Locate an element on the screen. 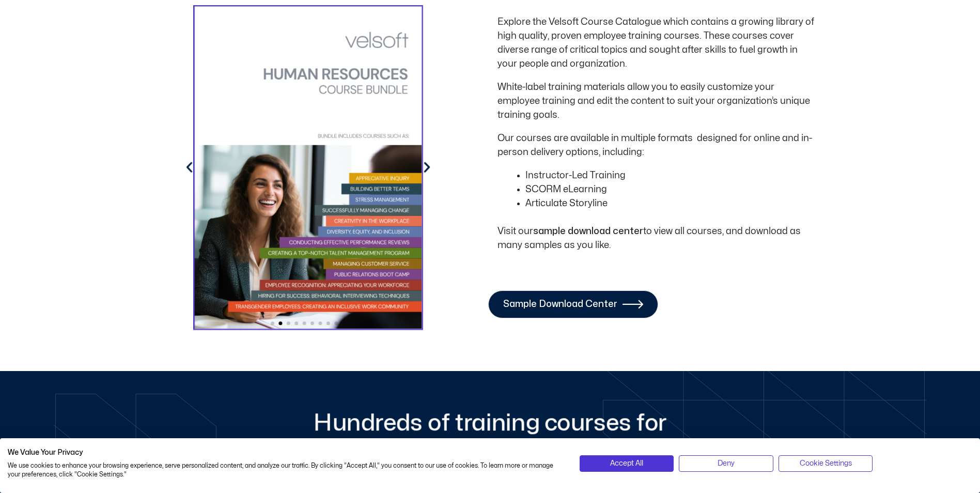 Image resolution: width=980 pixels, height=493 pixels. span: Go to slide 3 is located at coordinates (288, 323).